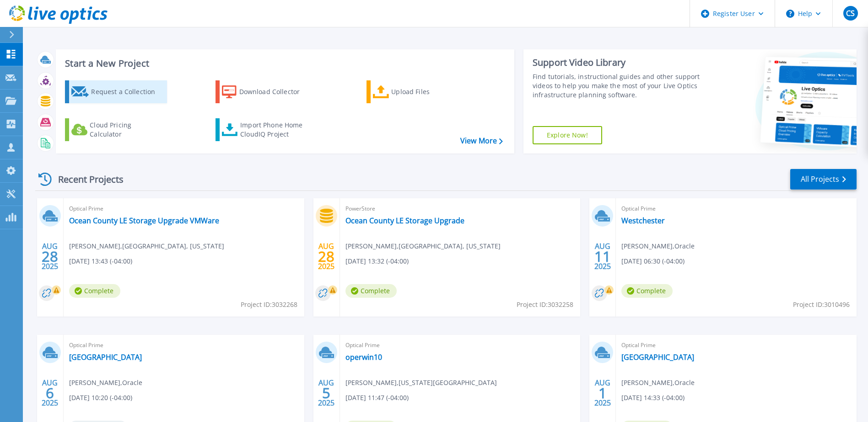 The image size is (868, 422). What do you see at coordinates (269, 305) in the screenshot?
I see `span: Project ID: 3032268` at bounding box center [269, 305].